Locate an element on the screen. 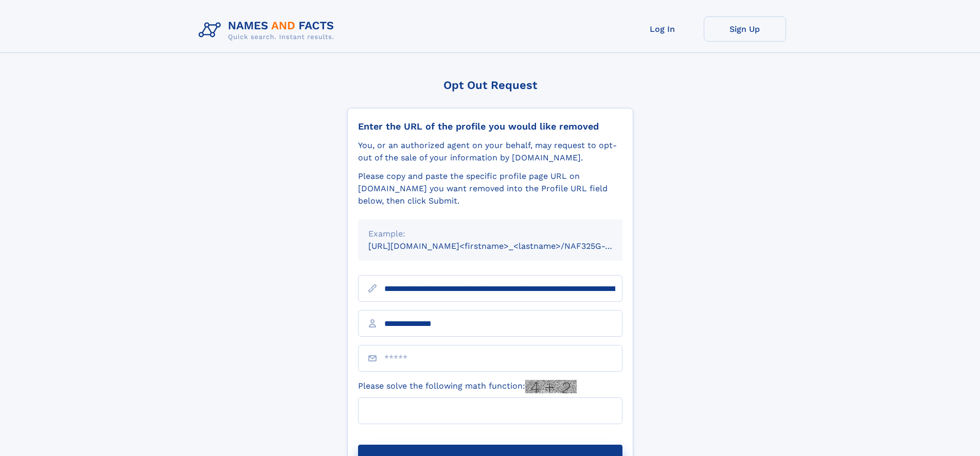 Image resolution: width=980 pixels, height=456 pixels. a: Sign Up is located at coordinates (745, 28).